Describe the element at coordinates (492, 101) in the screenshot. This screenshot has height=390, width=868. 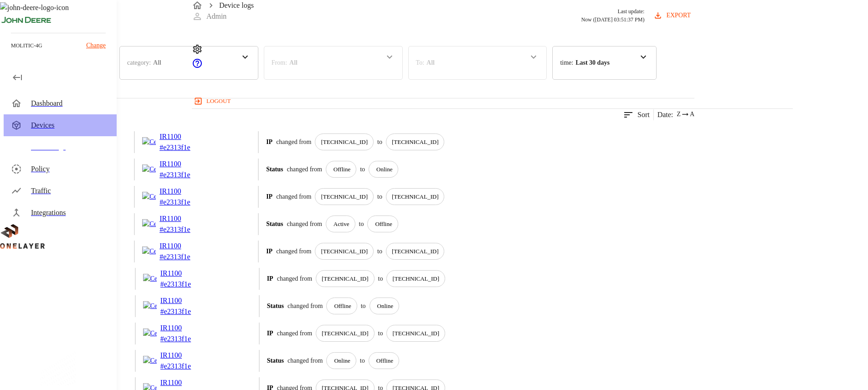
I see `a: logout` at that location.